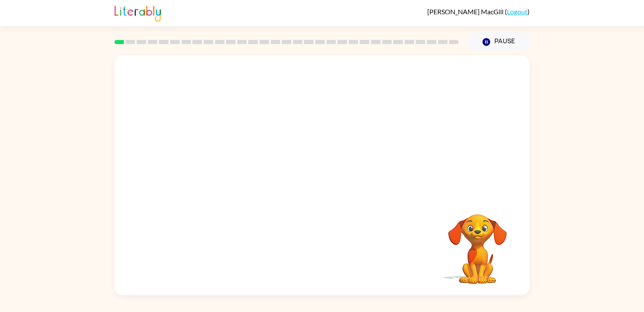 Image resolution: width=644 pixels, height=312 pixels. I want to click on img: Literably, so click(138, 12).